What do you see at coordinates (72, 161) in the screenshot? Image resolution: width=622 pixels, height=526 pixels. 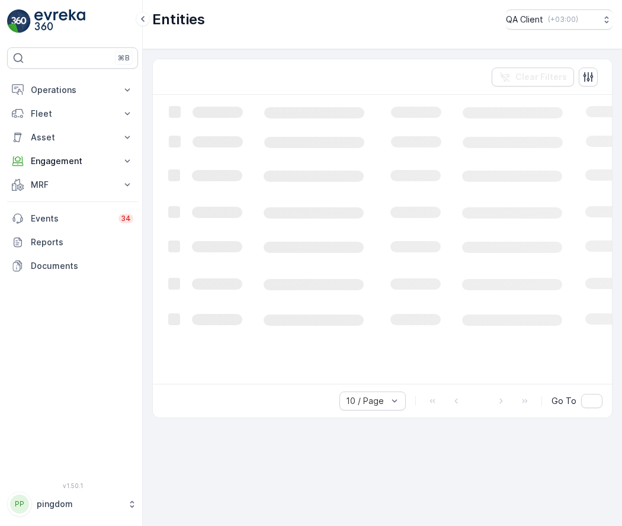 I see `p: Engagement` at bounding box center [72, 161].